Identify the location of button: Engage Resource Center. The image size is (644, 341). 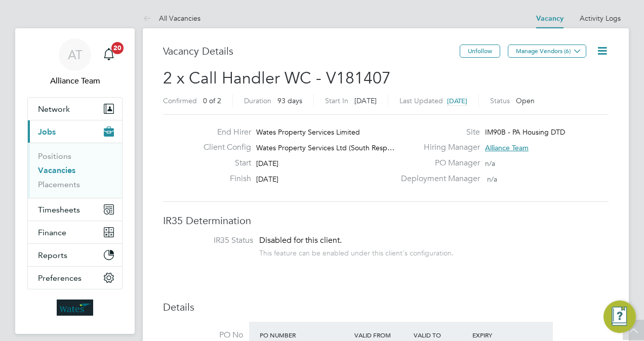
(619, 317).